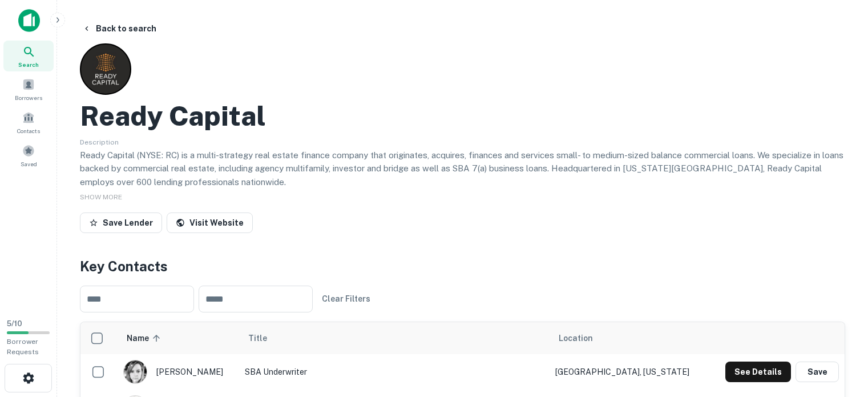 The width and height of the screenshot is (868, 397). What do you see at coordinates (28, 56) in the screenshot?
I see `a: Search` at bounding box center [28, 56].